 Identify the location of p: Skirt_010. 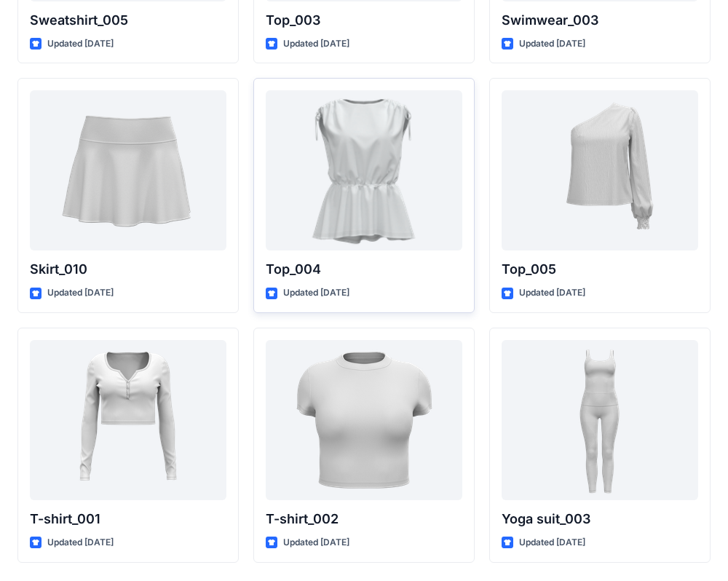
(128, 269).